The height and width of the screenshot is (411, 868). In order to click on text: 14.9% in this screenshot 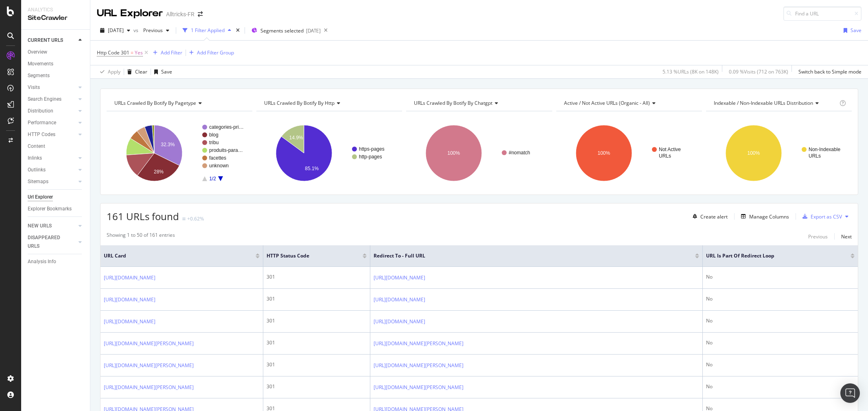, I will do `click(296, 138)`.